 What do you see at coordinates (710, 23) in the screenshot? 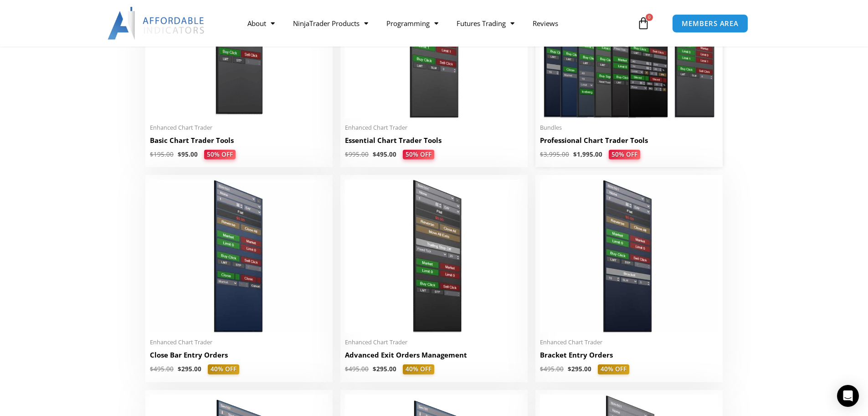
I see `a: MEMBERS AREA` at bounding box center [710, 23].